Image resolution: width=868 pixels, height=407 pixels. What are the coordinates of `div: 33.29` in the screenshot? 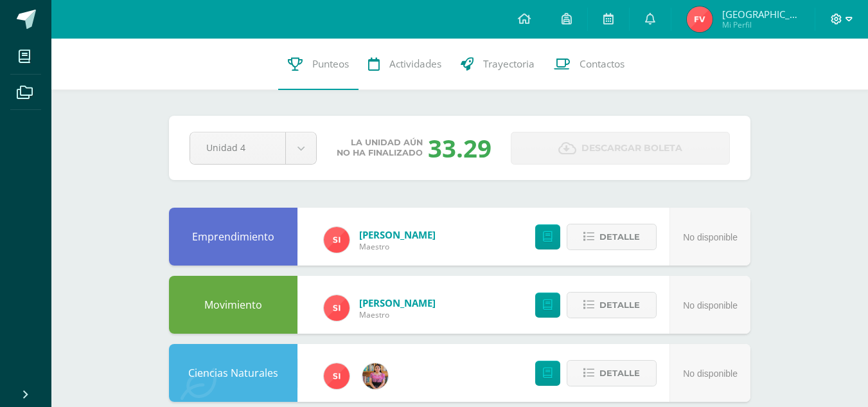 It's located at (459, 148).